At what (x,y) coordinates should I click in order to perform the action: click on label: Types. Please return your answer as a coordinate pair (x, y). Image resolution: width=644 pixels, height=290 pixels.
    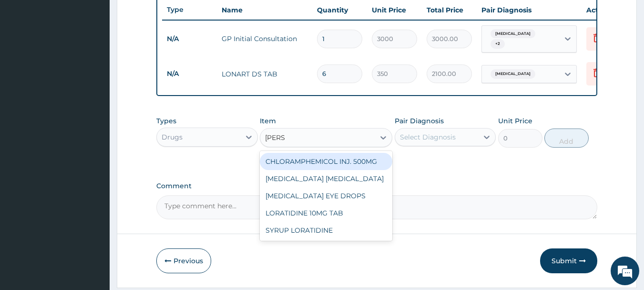
    Looking at the image, I should click on (166, 121).